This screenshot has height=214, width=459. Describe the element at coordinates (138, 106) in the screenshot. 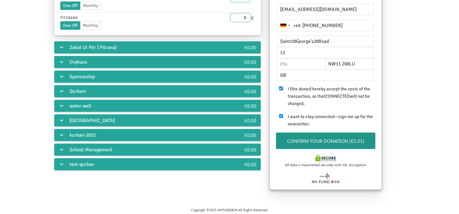

I see `div: water well` at that location.